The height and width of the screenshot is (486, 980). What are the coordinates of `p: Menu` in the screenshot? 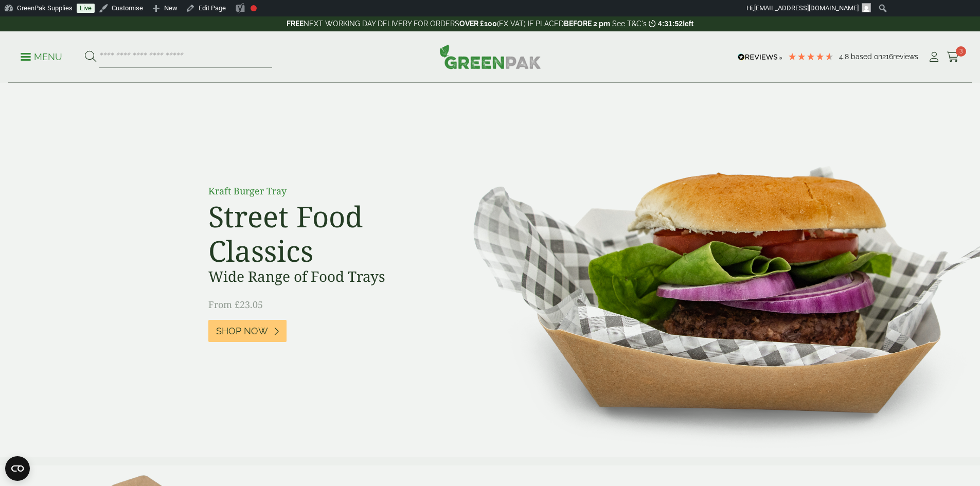 It's located at (41, 57).